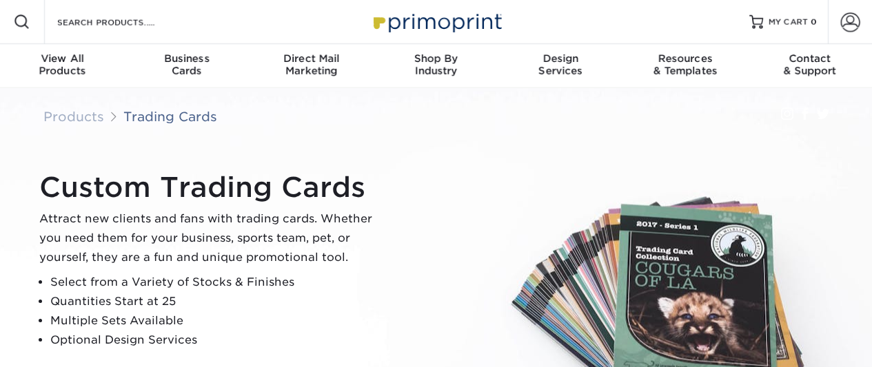 The image size is (872, 367). I want to click on div: Marketing, so click(311, 65).